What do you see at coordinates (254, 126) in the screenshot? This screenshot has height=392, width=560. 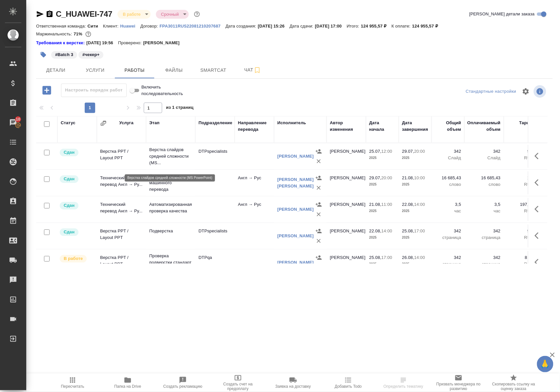 I see `div: Направление перевода` at bounding box center [254, 126].